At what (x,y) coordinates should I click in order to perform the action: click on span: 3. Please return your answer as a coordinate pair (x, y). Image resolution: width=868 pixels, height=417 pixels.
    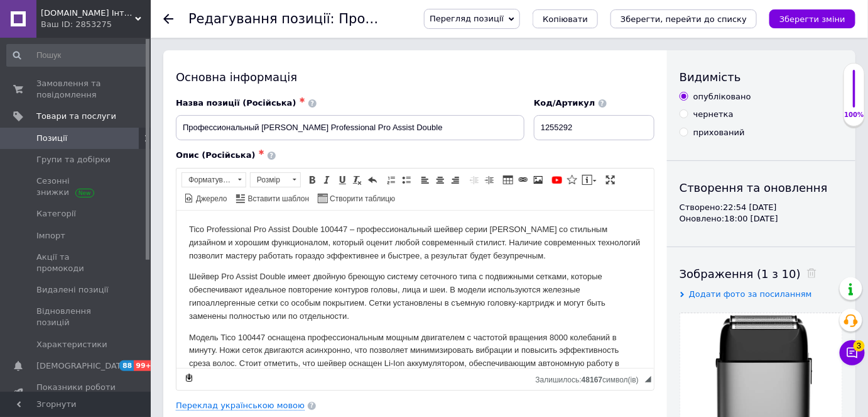
    Looking at the image, I should click on (859, 343).